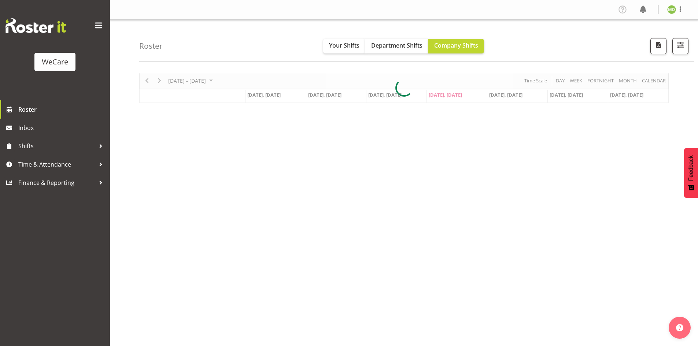 The height and width of the screenshot is (346, 698). I want to click on button: Download a PDF of the roster according to the set date range., so click(659, 46).